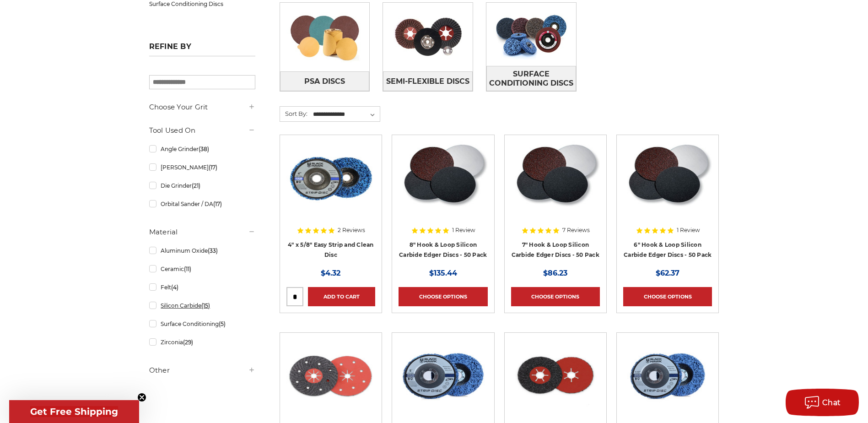 This screenshot has height=423, width=868. What do you see at coordinates (202, 370) in the screenshot?
I see `h5: Other` at bounding box center [202, 370].